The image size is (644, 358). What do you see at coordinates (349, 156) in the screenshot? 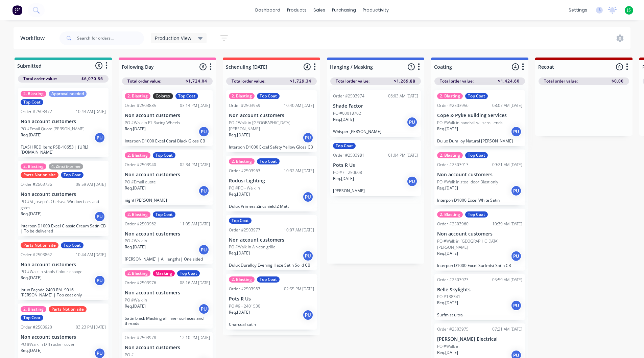
I see `div: Order #2503981` at bounding box center [349, 156].